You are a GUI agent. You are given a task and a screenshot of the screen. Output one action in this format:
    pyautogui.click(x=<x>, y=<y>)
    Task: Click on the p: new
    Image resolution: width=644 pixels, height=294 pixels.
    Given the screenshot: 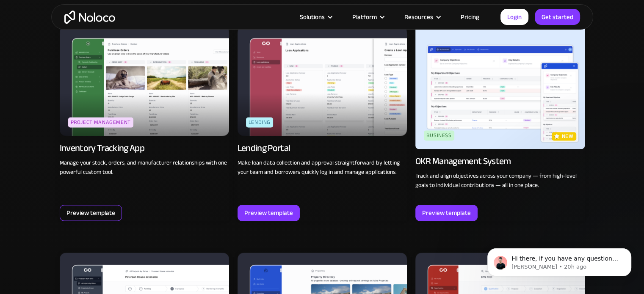 What is the action you would take?
    pyautogui.click(x=568, y=136)
    